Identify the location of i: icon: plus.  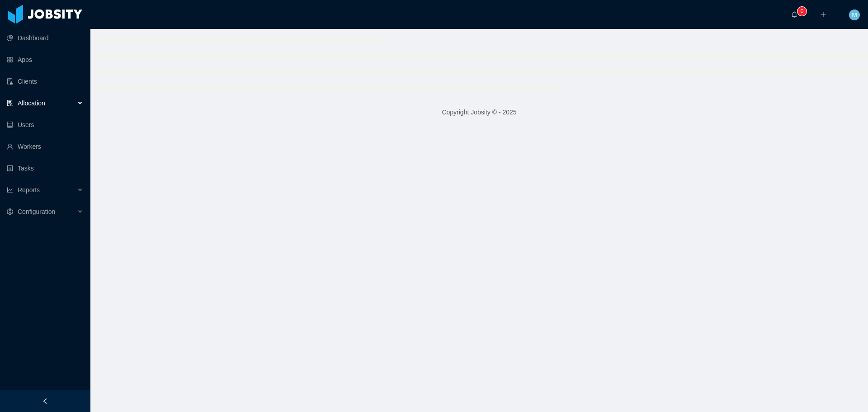
(824, 14).